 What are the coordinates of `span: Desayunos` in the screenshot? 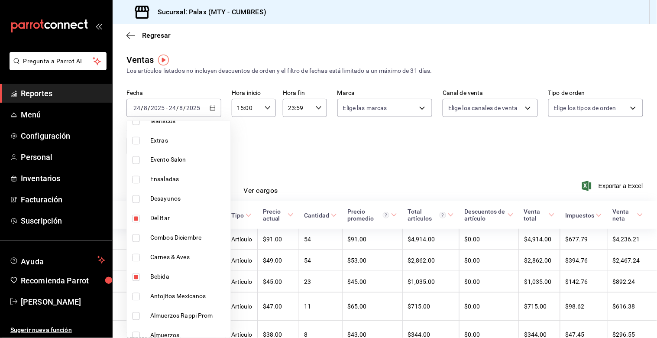 It's located at (188, 199).